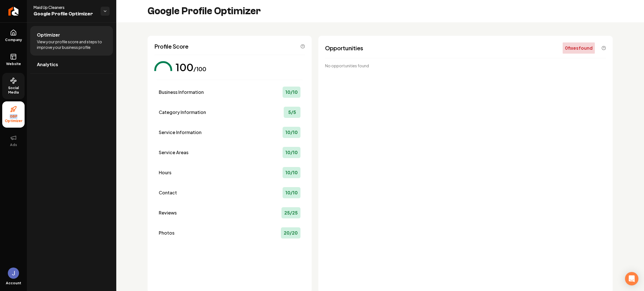 The image size is (644, 291). Describe the element at coordinates (13, 60) in the screenshot. I see `a: Website` at that location.